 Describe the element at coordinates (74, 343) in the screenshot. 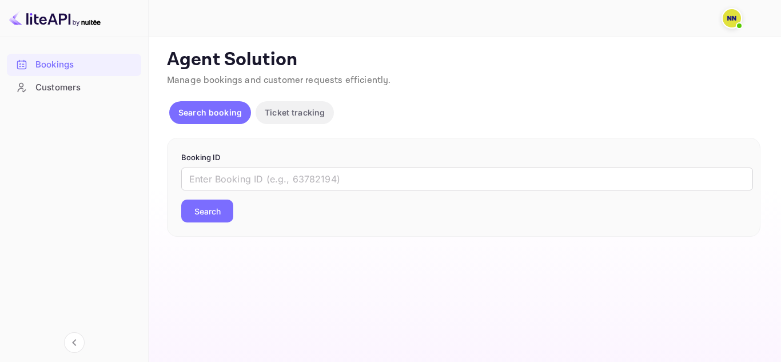

I see `button: Collapse navigation` at that location.